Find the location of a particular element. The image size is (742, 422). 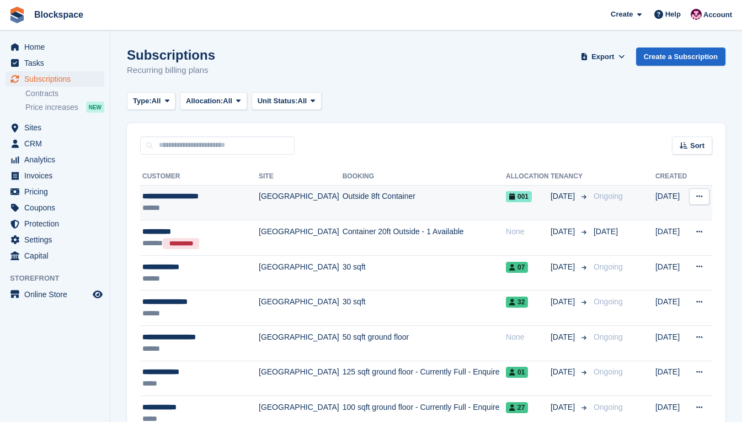

span: Type: is located at coordinates (142, 101).